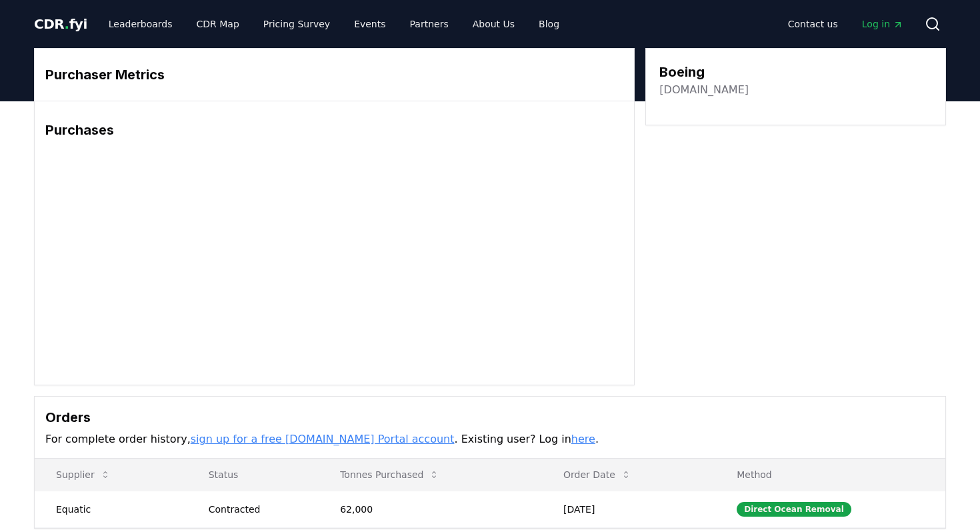 The image size is (980, 532). I want to click on a: Events, so click(369, 24).